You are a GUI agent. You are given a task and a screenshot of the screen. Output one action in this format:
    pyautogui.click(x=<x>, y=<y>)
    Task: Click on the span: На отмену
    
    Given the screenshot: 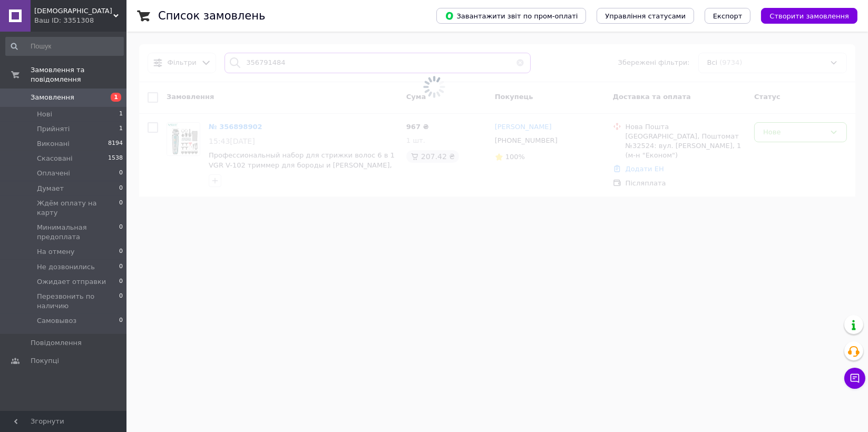 What is the action you would take?
    pyautogui.click(x=55, y=252)
    